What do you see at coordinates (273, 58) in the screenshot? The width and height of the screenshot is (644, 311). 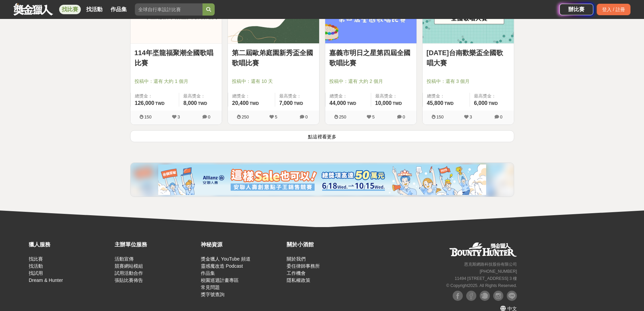 I see `a: 第二屆歐弟庭園新秀盃全國歌唱比賽` at bounding box center [273, 58].